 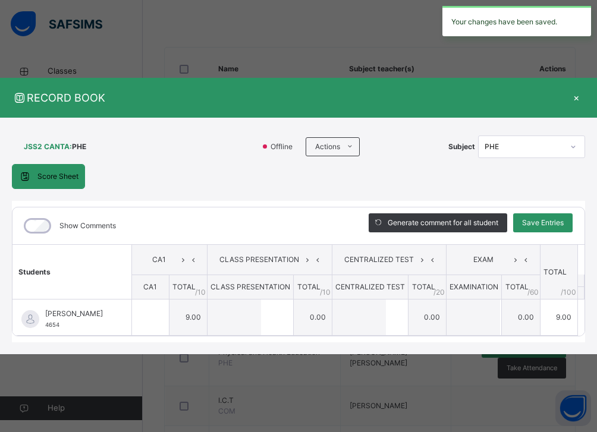 I want to click on span: EXAM, so click(x=483, y=260).